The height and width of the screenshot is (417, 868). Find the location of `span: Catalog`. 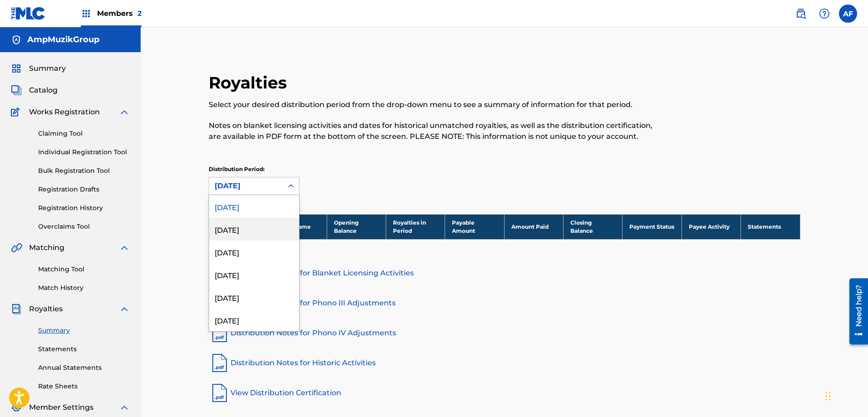

span: Catalog is located at coordinates (43, 90).